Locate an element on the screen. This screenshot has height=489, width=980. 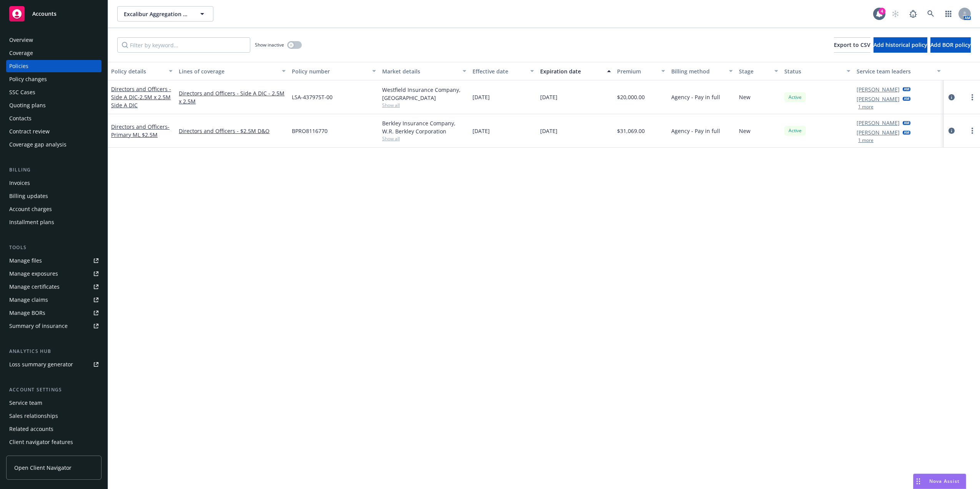
div: Effective date is located at coordinates (499, 71).